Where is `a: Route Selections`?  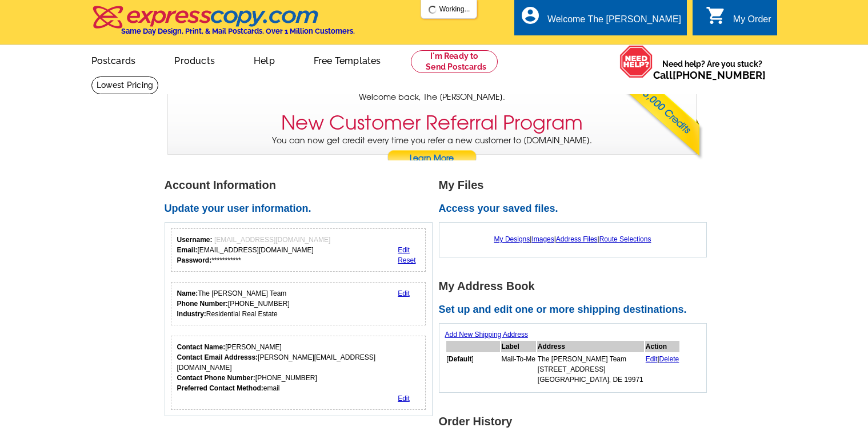
a: Route Selections is located at coordinates (626, 239).